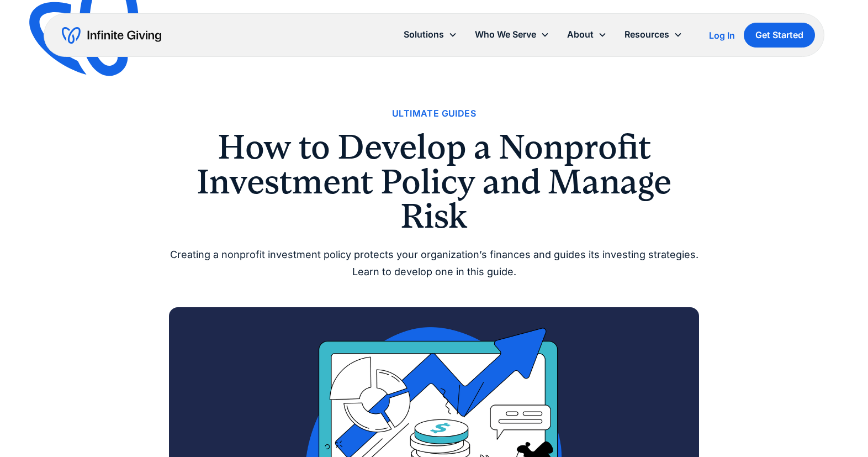 The image size is (868, 457). Describe the element at coordinates (434, 113) in the screenshot. I see `div: Ultimate Guides` at that location.